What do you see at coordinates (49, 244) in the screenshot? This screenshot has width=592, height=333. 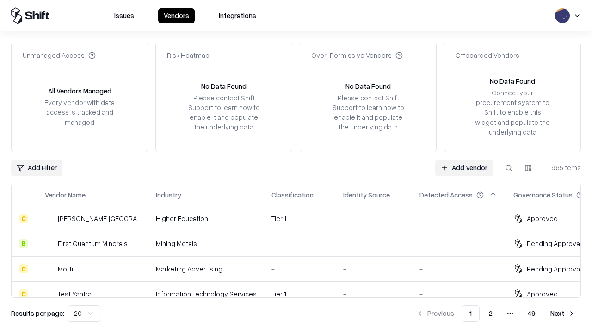 I see `img: First Quantum Minerals` at bounding box center [49, 244].